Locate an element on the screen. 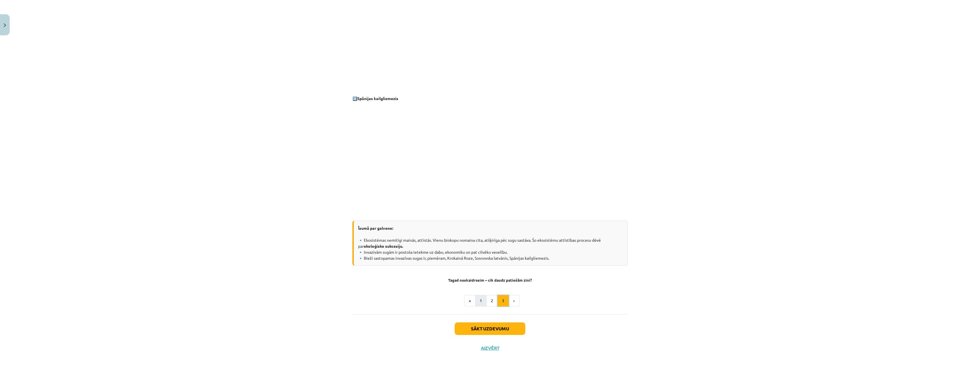  img: icon-close-lesson-0947bae3869378f0d4975bcd49f059093ad1ed9edebbc8119c70593378902aed.svg is located at coordinates (5, 25).